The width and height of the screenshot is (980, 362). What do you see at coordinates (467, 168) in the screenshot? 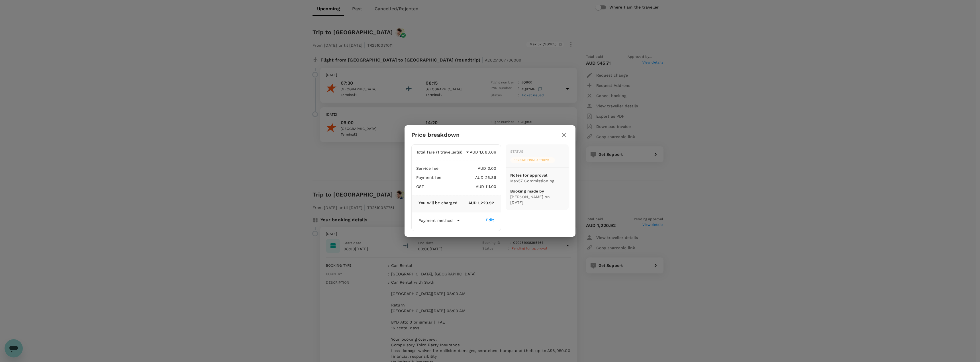
I see `p: AUD 3.00` at bounding box center [467, 168].